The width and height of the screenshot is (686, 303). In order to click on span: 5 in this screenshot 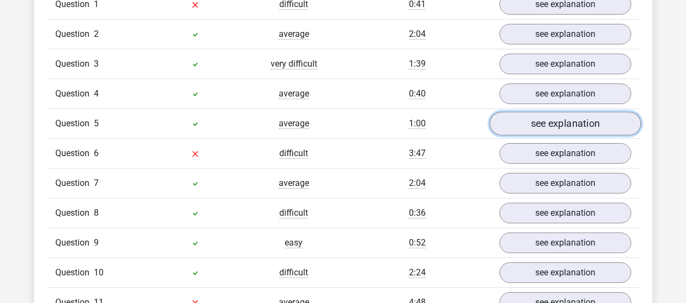, I will do `click(96, 123)`.